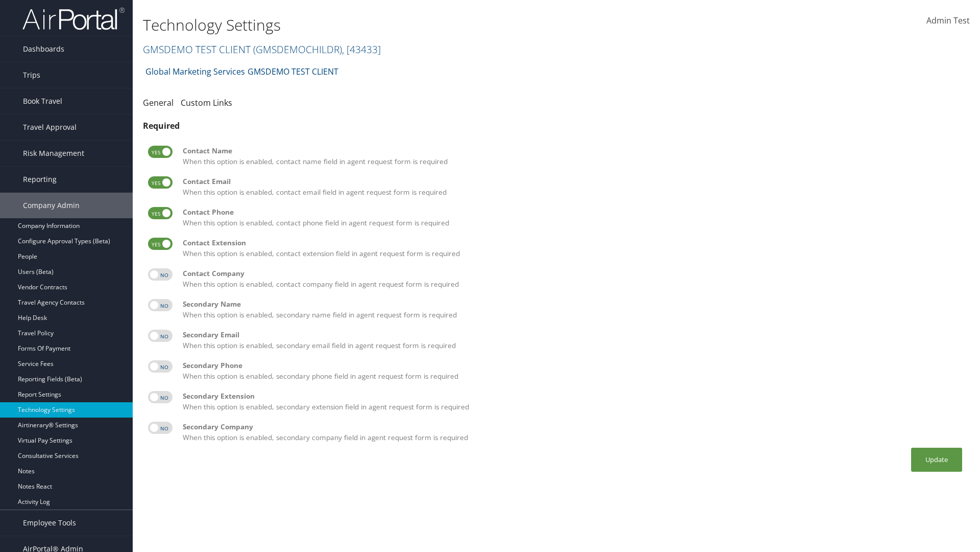 The image size is (980, 552). What do you see at coordinates (40, 179) in the screenshot?
I see `span: Reporting` at bounding box center [40, 179].